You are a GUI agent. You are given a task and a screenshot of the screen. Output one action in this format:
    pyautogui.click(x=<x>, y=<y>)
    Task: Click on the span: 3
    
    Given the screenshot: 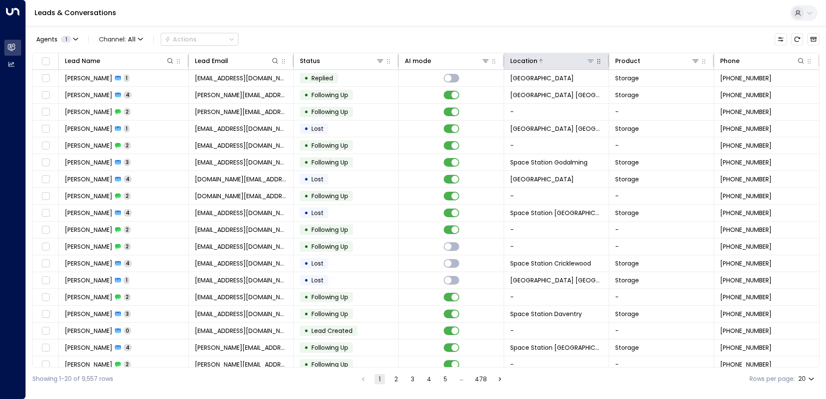 What is the action you would take?
    pyautogui.click(x=127, y=162)
    